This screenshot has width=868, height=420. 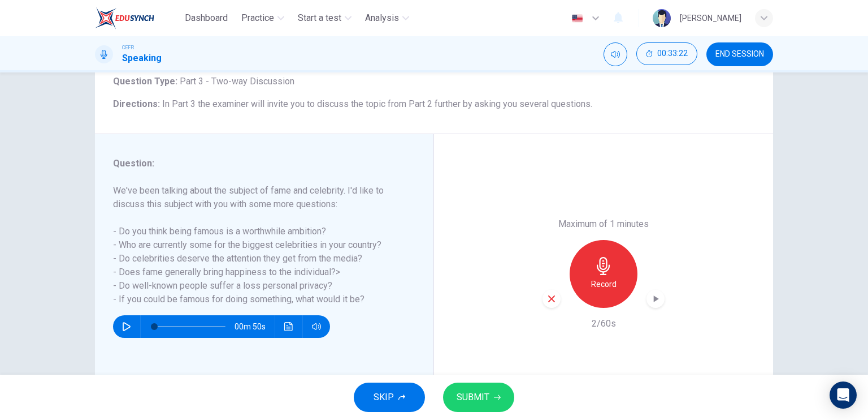 I want to click on span: Practice, so click(x=257, y=18).